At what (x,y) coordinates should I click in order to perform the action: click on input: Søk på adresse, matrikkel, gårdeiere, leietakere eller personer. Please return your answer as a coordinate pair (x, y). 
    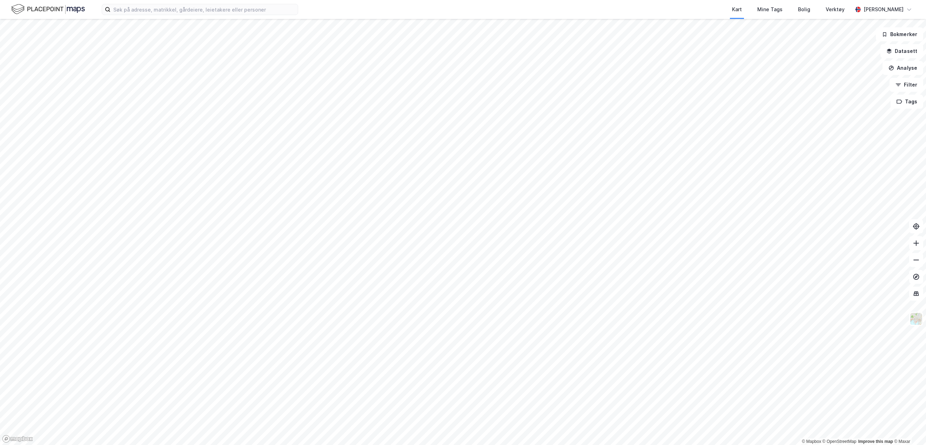
    Looking at the image, I should click on (204, 9).